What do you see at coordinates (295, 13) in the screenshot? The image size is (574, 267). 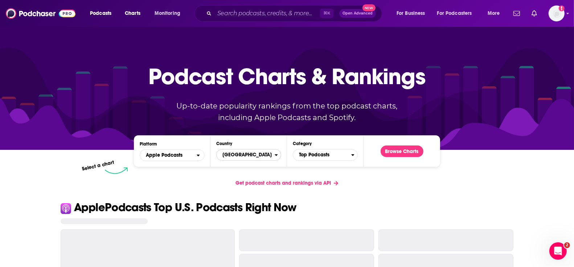 I see `div: Search podcasts, credits, & more...` at bounding box center [295, 13].